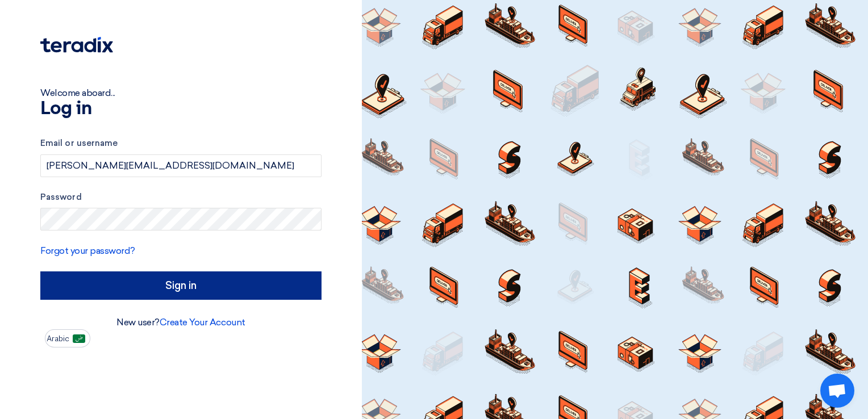 The width and height of the screenshot is (868, 419). I want to click on div: Welcome aboard..., so click(181, 93).